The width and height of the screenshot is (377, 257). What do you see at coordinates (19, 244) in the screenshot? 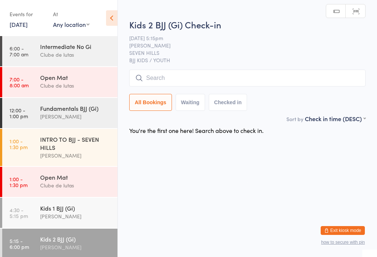
I see `time: 5:15 - 6:00 pm` at bounding box center [19, 244].